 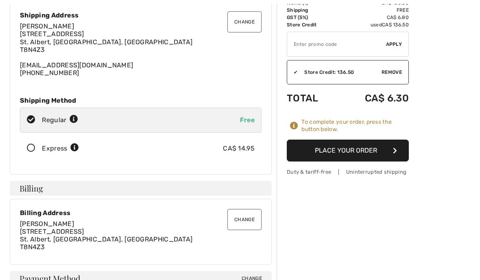 What do you see at coordinates (355, 126) in the screenshot?
I see `div: To complete your order, press the button below.` at bounding box center [355, 126].